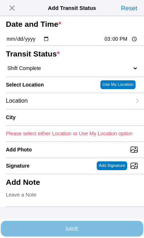 The height and width of the screenshot is (238, 144). What do you see at coordinates (118, 85) in the screenshot?
I see `ion-button: Use My Location` at bounding box center [118, 85].